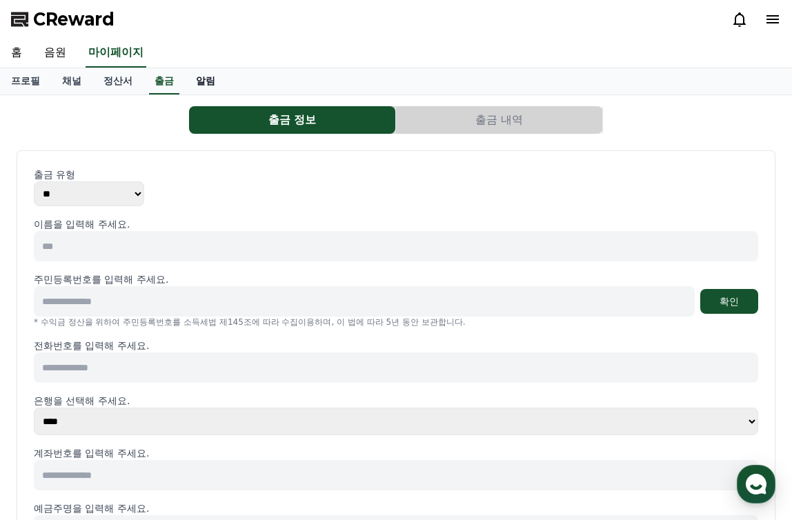 The image size is (792, 520). I want to click on a: 설정, so click(221, 423).